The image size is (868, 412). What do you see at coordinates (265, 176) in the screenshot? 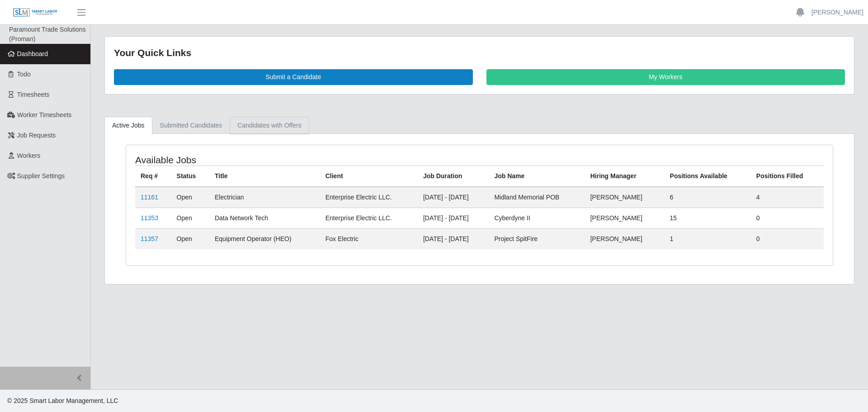
I see `th: Title` at bounding box center [265, 176].